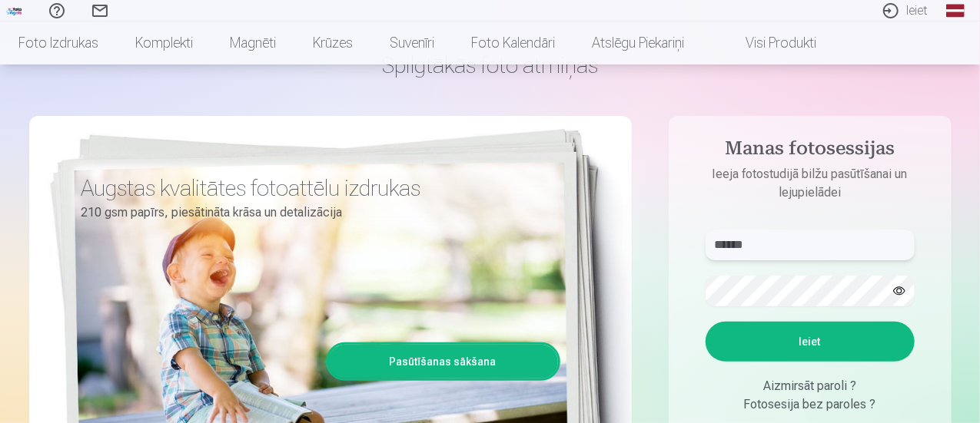 Image resolution: width=980 pixels, height=423 pixels. Describe the element at coordinates (315, 213) in the screenshot. I see `p: 210 gsm papīrs, piesātināta krāsa un detalizācija` at that location.